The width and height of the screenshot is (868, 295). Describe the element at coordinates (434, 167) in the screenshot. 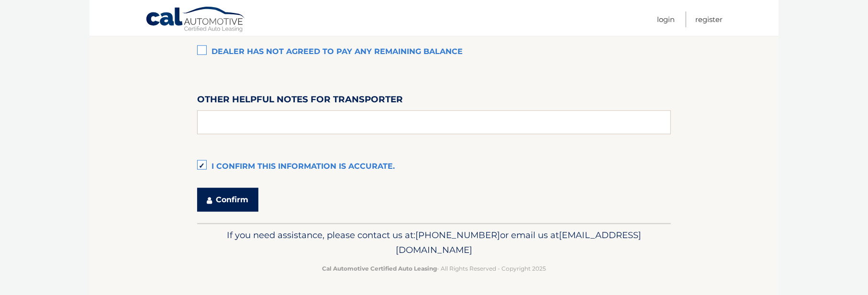

I see `label: I confirm this information is accurate.` at that location.